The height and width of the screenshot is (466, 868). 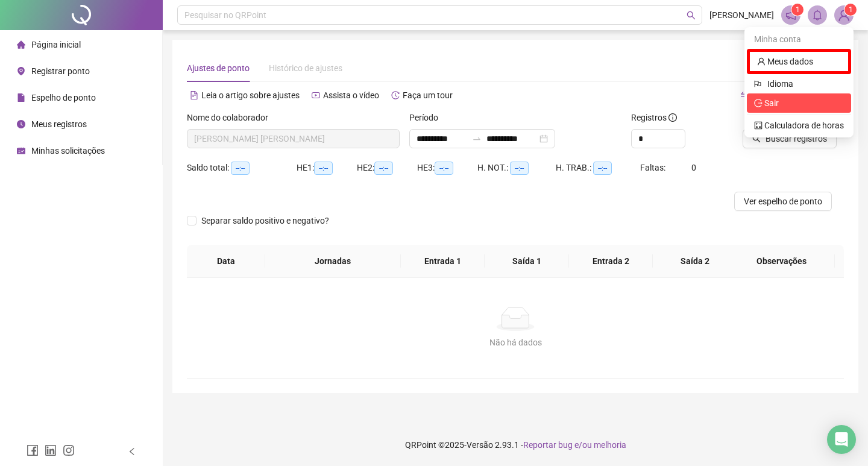 I want to click on div: Minha conta, so click(x=799, y=39).